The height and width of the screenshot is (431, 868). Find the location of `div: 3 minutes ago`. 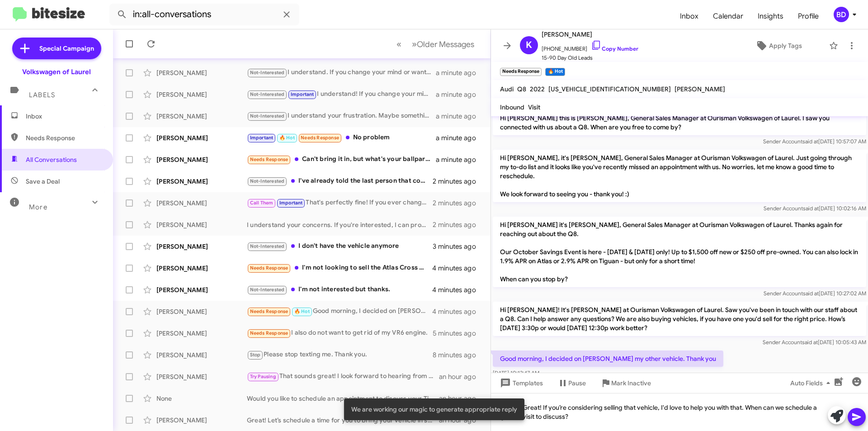

div: 3 minutes ago is located at coordinates (458, 246).